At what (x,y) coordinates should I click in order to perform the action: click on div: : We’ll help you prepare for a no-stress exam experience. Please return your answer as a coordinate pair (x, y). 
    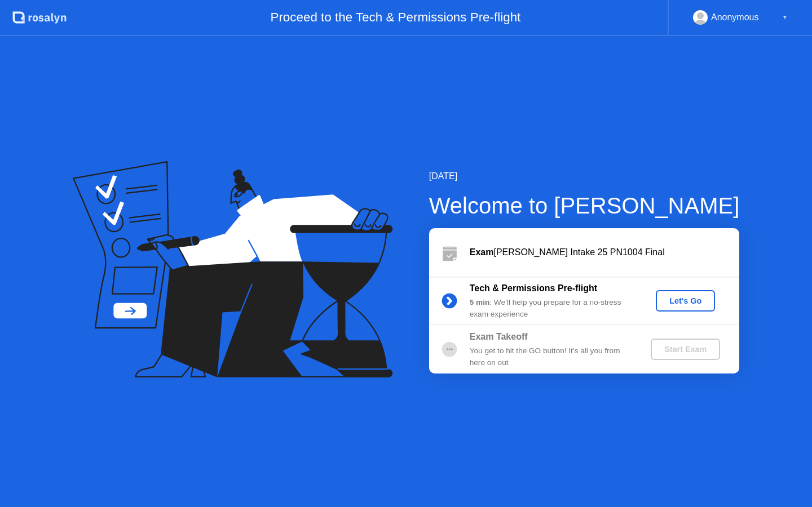
    Looking at the image, I should click on (551, 308).